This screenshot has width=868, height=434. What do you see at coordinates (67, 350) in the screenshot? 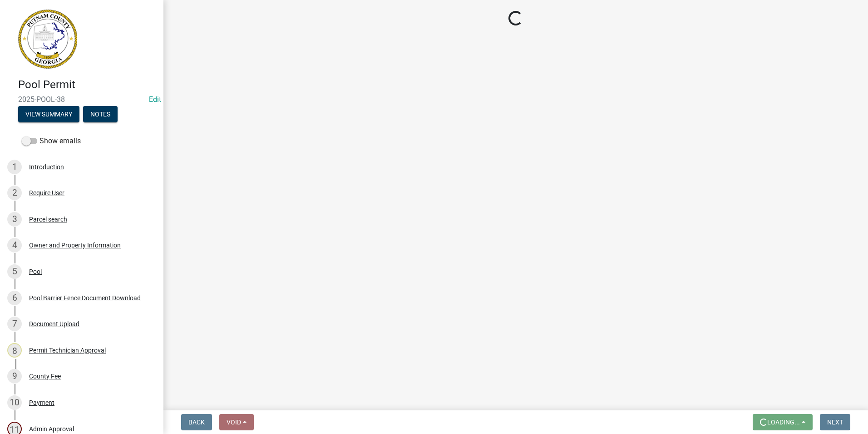
I see `div: Permit Technician Approval` at bounding box center [67, 350].